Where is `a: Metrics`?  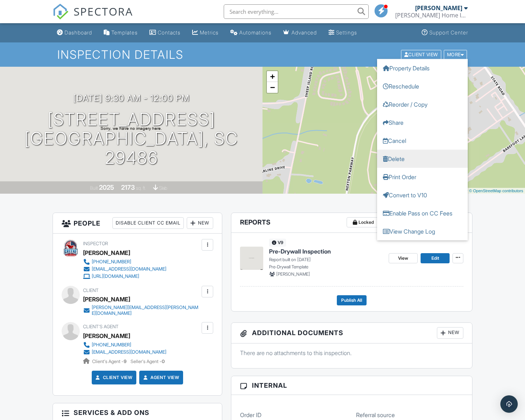 a: Metrics is located at coordinates (205, 32).